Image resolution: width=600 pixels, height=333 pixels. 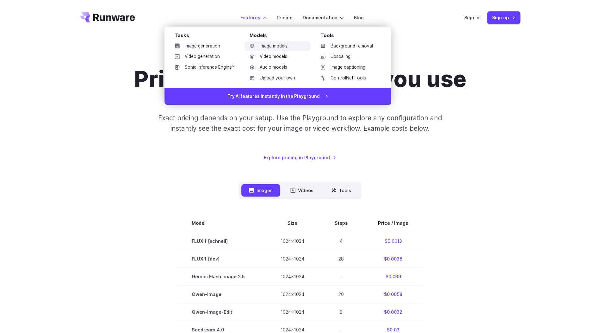 What do you see at coordinates (348, 67) in the screenshot?
I see `a: Image captioning` at bounding box center [348, 67].